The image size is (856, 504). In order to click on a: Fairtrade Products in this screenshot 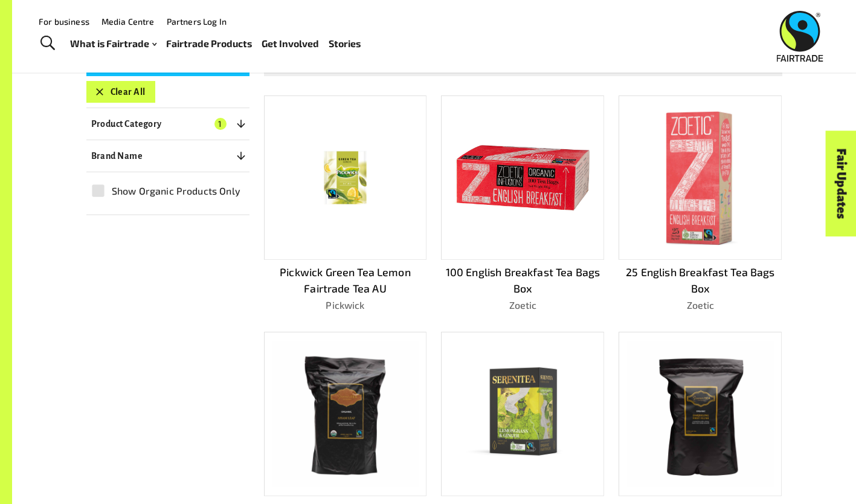, I will do `click(209, 44)`.